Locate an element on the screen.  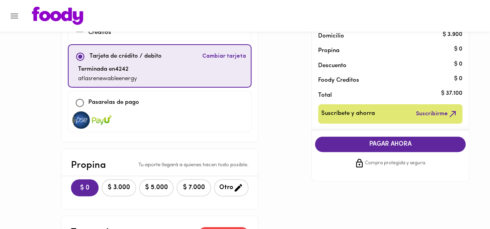
p: Tu aporte llegará a quienes hacen todo posible. is located at coordinates (193, 165).